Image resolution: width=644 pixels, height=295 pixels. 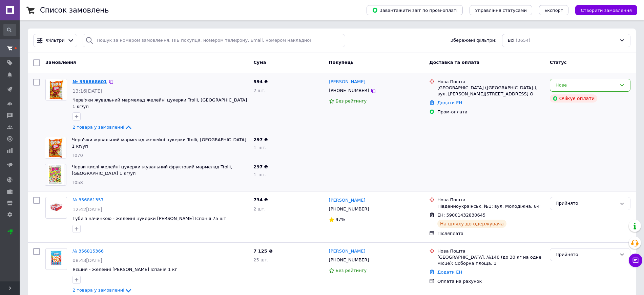 I want to click on span: Cума, so click(x=259, y=62).